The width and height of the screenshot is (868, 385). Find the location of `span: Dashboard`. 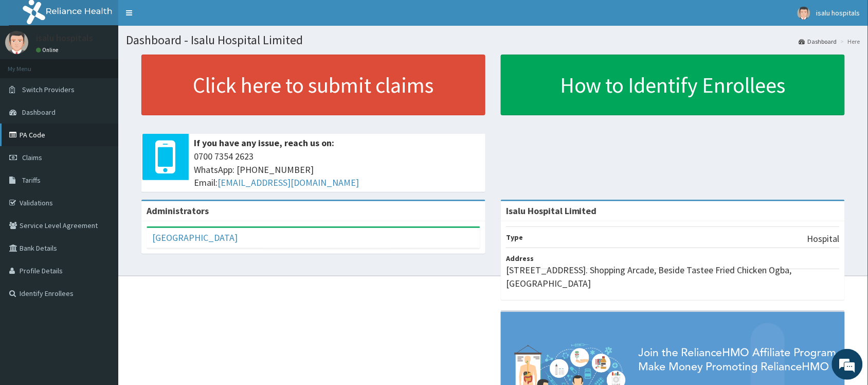

span: Dashboard is located at coordinates (38, 112).